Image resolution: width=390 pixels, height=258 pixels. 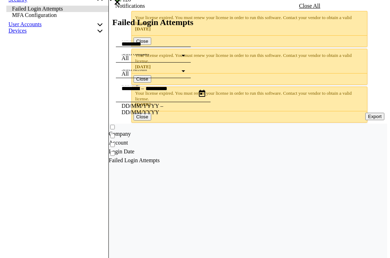 What do you see at coordinates (18, 31) in the screenshot?
I see `a: Devices` at bounding box center [18, 31].